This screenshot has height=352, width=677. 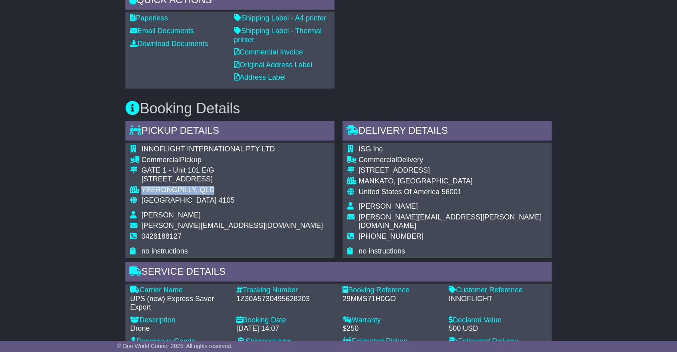 I want to click on div: Booking Date, so click(x=285, y=321).